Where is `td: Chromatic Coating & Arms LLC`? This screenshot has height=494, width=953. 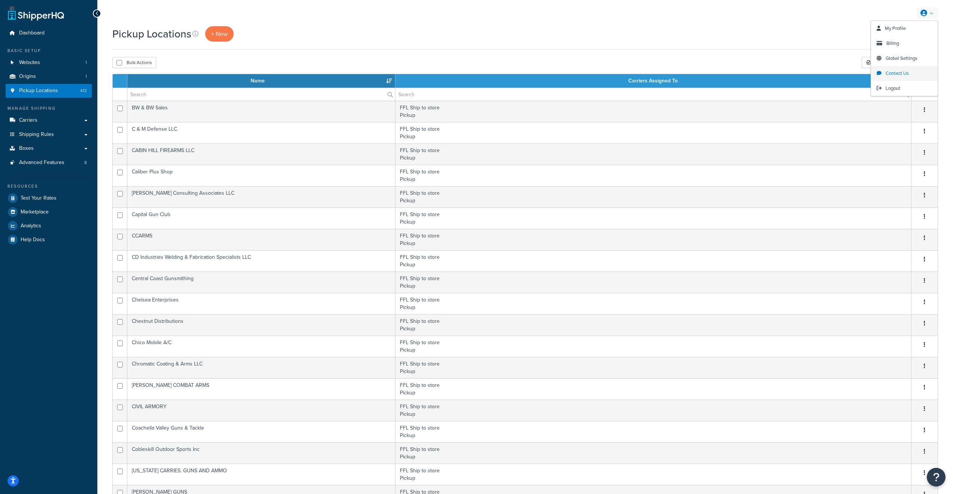
td: Chromatic Coating & Arms LLC is located at coordinates (262, 368).